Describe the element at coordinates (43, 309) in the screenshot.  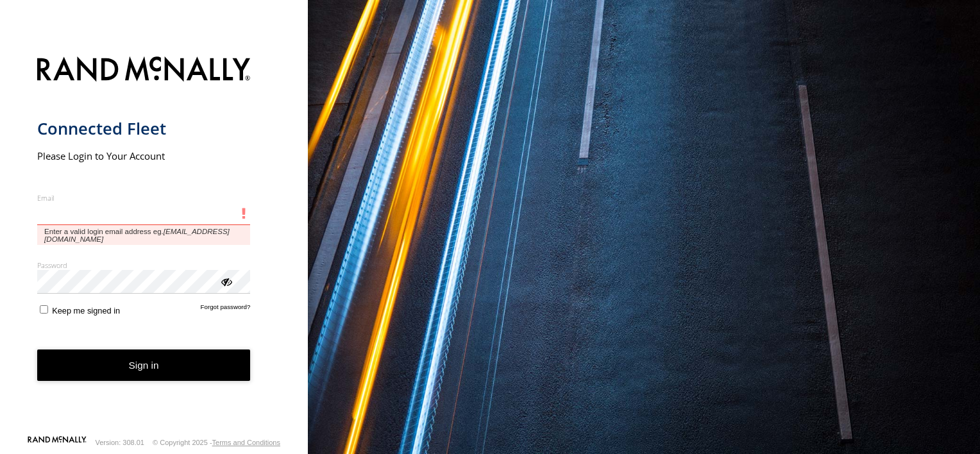
I see `input: Keep me signed in` at that location.